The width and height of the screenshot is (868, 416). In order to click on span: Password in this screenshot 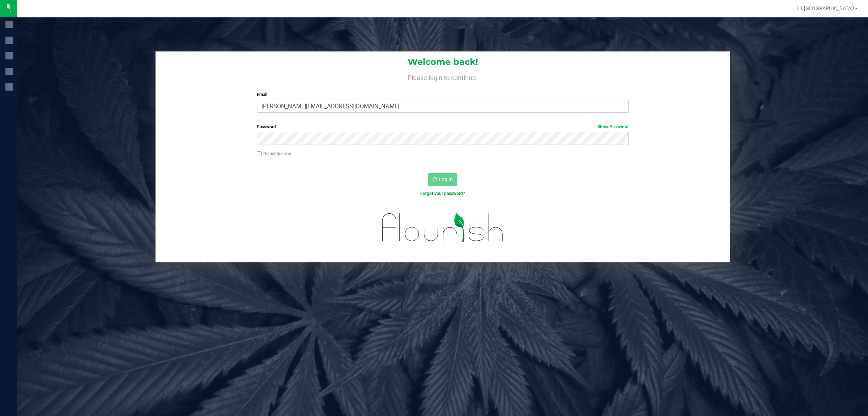, I will do `click(266, 127)`.